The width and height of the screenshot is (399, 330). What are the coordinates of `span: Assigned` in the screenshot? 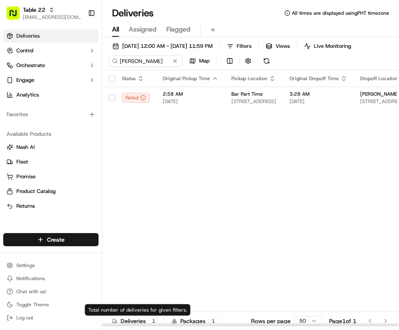 It's located at (143, 29).